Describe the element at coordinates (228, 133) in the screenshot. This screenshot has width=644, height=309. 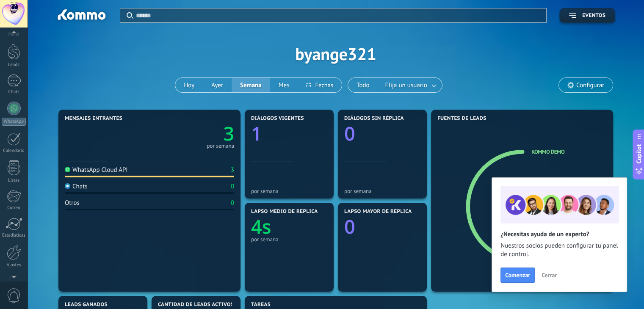
I see `text: 3` at that location.